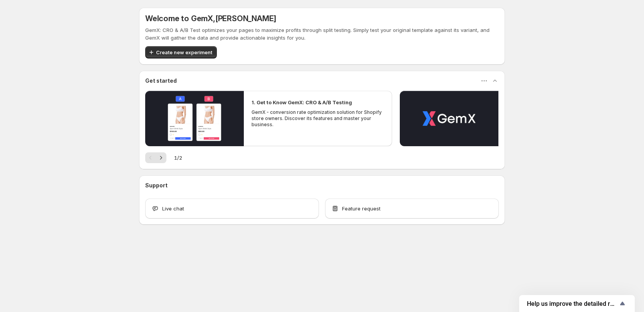  Describe the element at coordinates (157, 185) in the screenshot. I see `h3: Support` at that location.